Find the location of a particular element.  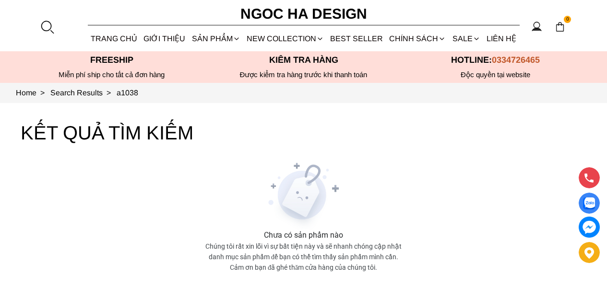

h3: KẾT QUẢ TÌM KIẾM is located at coordinates (304, 133).